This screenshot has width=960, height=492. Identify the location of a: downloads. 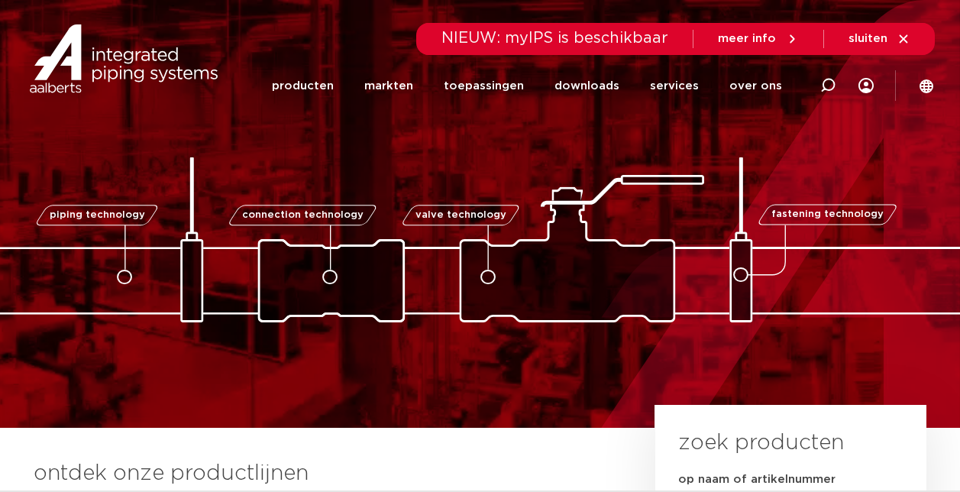
(587, 86).